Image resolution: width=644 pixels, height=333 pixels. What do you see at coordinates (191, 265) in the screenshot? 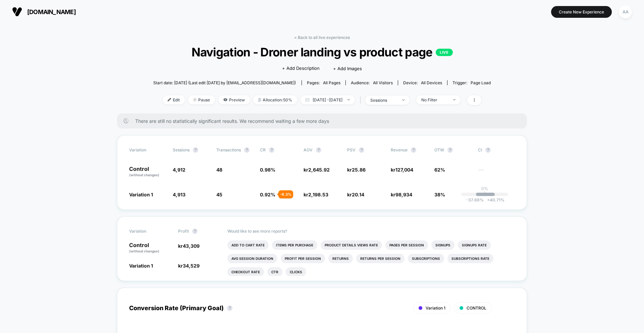
I see `span: 34,529` at bounding box center [191, 265].